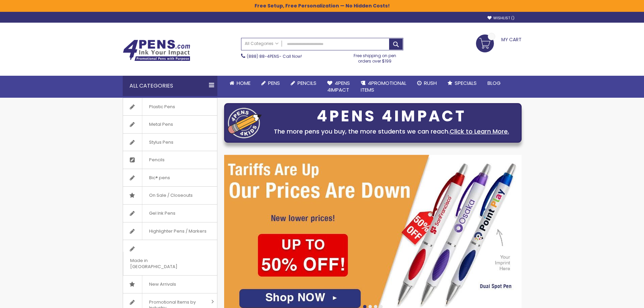 The image size is (644, 308). Describe the element at coordinates (427, 83) in the screenshot. I see `a: Rush` at that location.